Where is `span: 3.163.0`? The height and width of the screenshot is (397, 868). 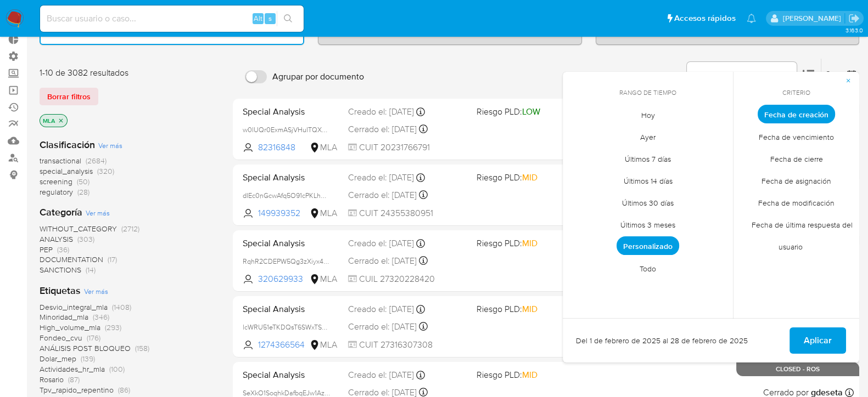 span: 3.163.0 is located at coordinates (854, 30).